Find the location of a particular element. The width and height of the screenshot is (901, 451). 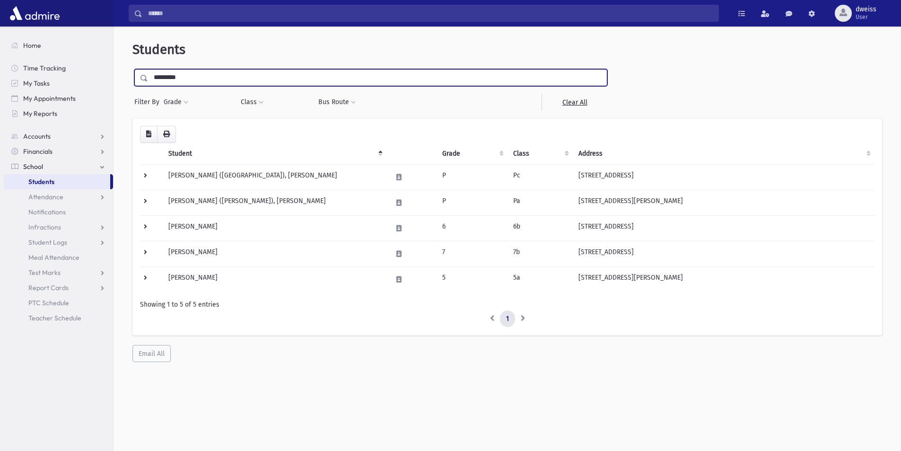

span: Teacher Schedule is located at coordinates (55, 318).